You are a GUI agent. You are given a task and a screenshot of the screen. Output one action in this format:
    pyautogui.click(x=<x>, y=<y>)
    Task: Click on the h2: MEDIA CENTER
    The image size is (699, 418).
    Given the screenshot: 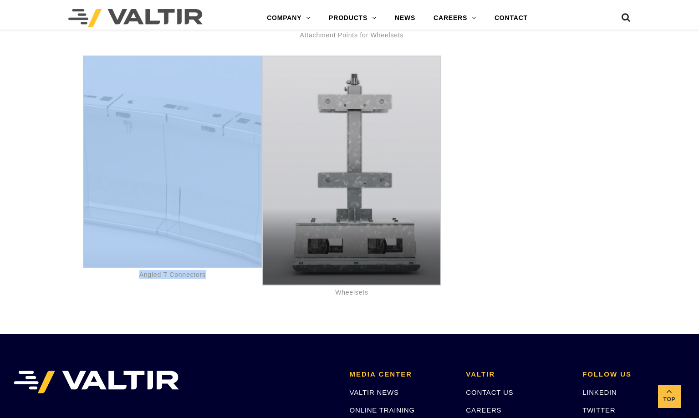 What is the action you would take?
    pyautogui.click(x=401, y=374)
    